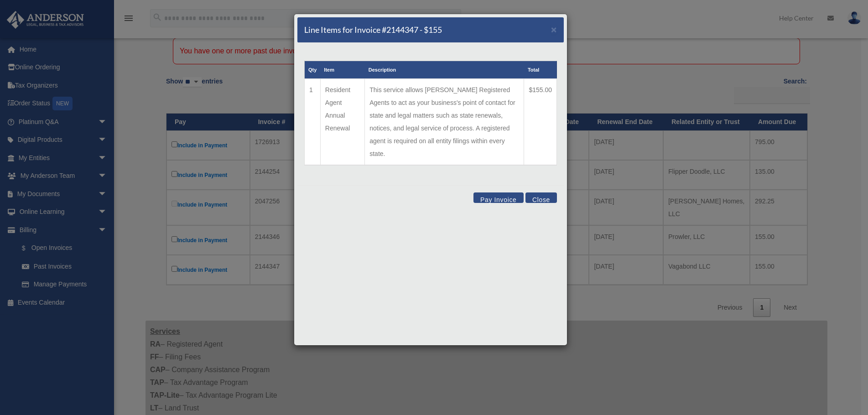 The image size is (868, 415). I want to click on th: Description, so click(444, 70).